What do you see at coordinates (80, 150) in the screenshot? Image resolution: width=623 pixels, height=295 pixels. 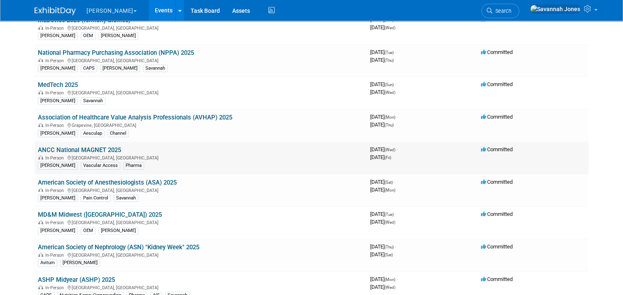 I see `a: ANCC National MAGNET 2025` at bounding box center [80, 150].